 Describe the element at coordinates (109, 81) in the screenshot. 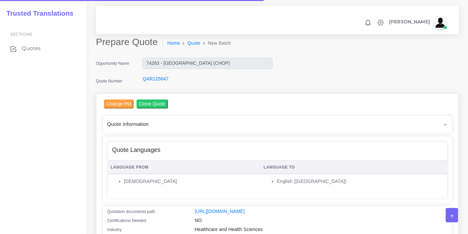

I see `label: Quote Number` at that location.